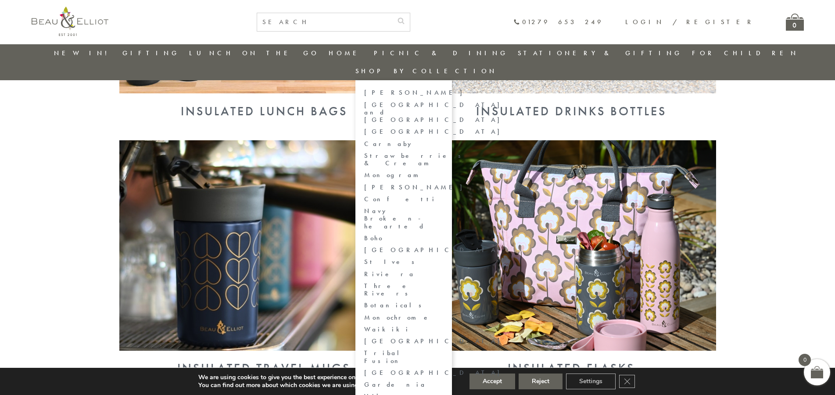 This screenshot has width=835, height=395. Describe the element at coordinates (805, 360) in the screenshot. I see `span: 0` at that location.